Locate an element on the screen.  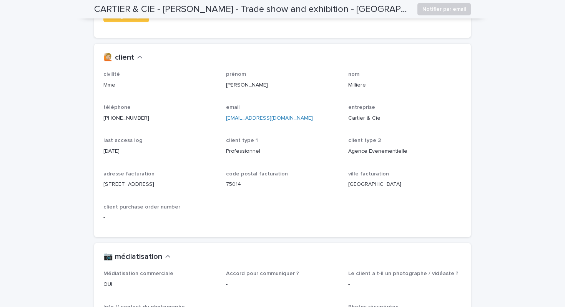
span: civilité is located at coordinates (111, 74).